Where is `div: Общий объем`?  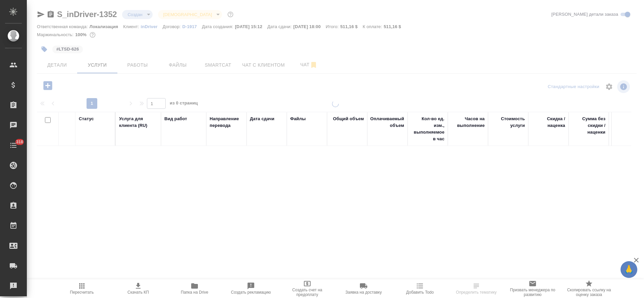 div: Общий объем is located at coordinates (348, 119).